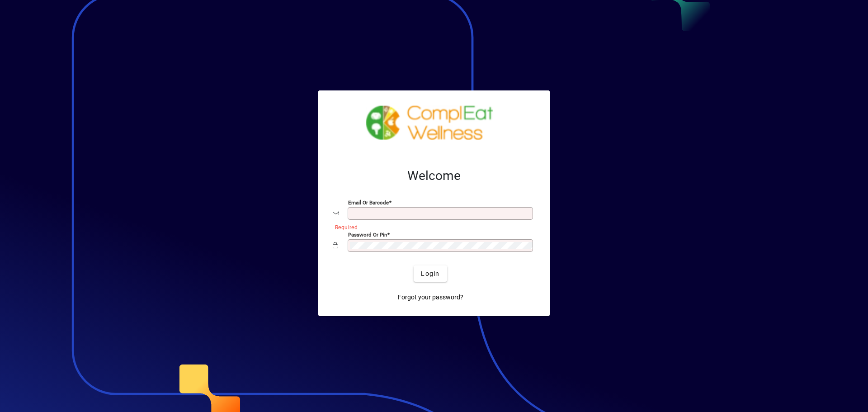  What do you see at coordinates (431, 297) in the screenshot?
I see `a: Forgot your password?` at bounding box center [431, 297].